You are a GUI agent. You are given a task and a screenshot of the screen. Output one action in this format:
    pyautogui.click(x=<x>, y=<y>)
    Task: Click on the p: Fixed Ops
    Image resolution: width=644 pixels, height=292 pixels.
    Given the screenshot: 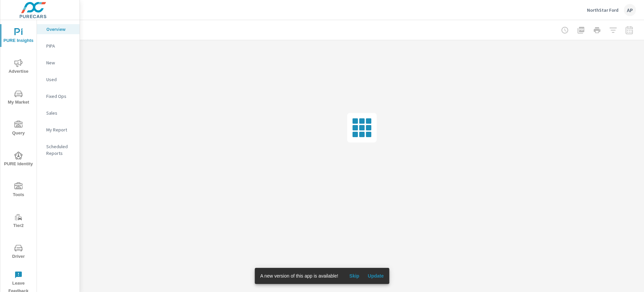 What is the action you would take?
    pyautogui.click(x=60, y=96)
    